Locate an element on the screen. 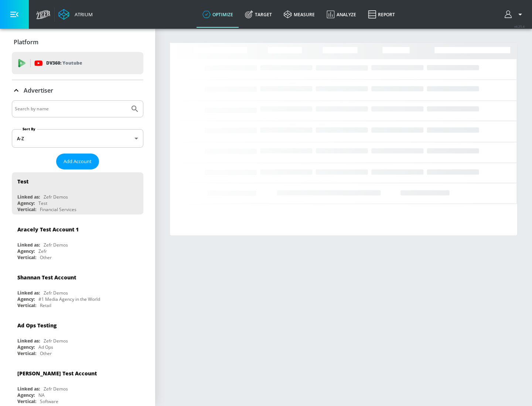 This screenshot has width=532, height=406. div: Shannan Test Account is located at coordinates (46, 277).